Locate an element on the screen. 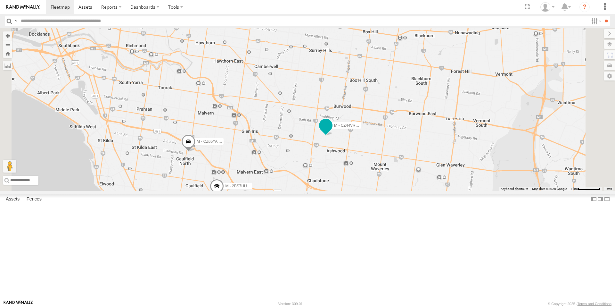  div: Tye Clark is located at coordinates (548, 7).